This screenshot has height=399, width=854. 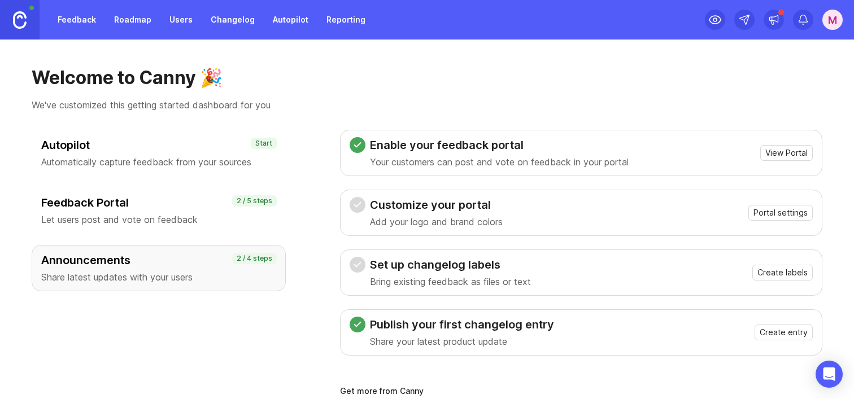 I want to click on img: Canny Home, so click(x=20, y=20).